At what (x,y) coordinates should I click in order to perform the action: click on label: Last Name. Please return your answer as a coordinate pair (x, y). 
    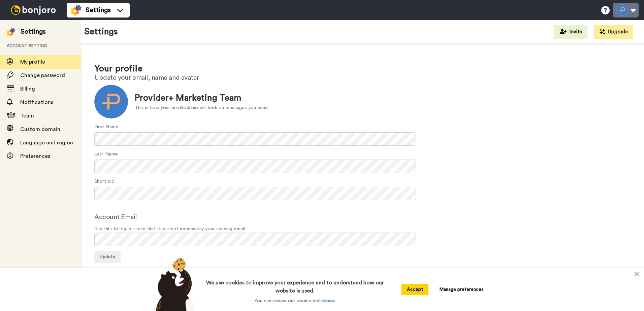
    Looking at the image, I should click on (106, 154).